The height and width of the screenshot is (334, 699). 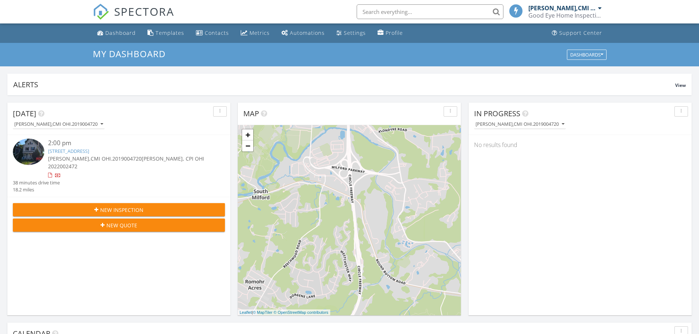 I want to click on a: Dashboard, so click(x=116, y=33).